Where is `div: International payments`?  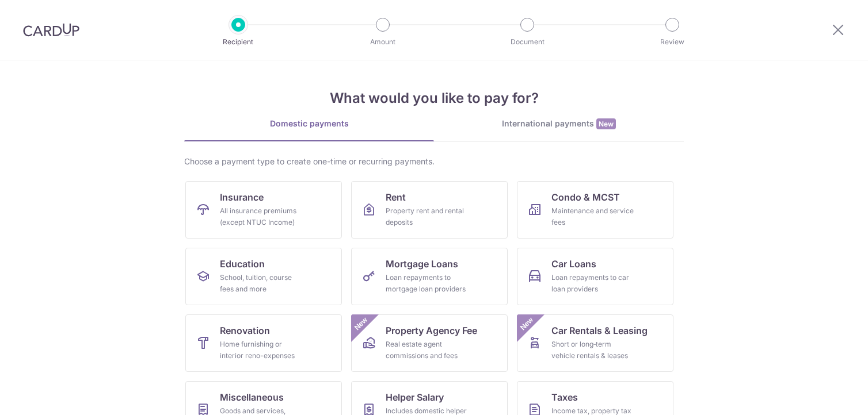
div: International payments is located at coordinates (559, 124).